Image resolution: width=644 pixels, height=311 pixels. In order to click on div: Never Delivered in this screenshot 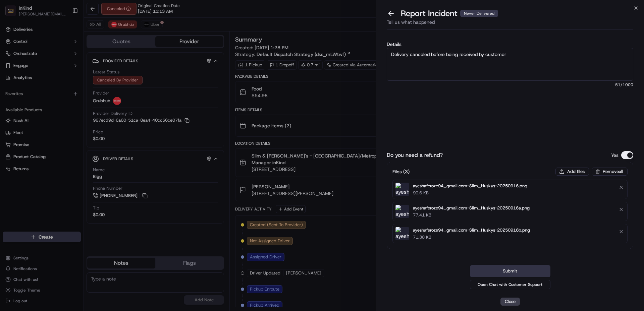, I will do `click(479, 13)`.